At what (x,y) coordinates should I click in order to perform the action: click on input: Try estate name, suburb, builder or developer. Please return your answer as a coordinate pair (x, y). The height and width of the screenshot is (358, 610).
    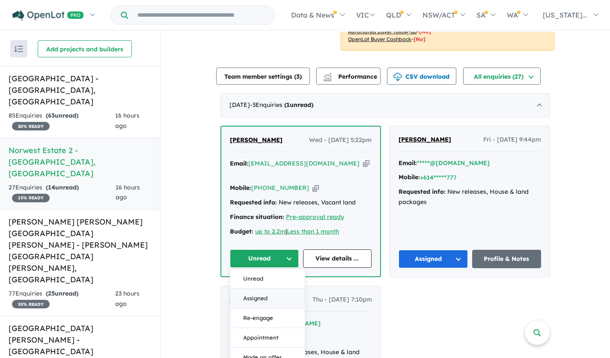
    Looking at the image, I should click on (201, 15).